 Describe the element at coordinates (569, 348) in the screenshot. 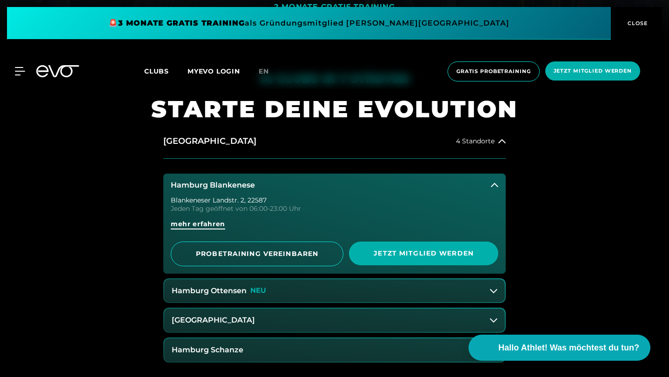

I see `span: Hallo Athlet! Was möchtest du tun?` at that location.